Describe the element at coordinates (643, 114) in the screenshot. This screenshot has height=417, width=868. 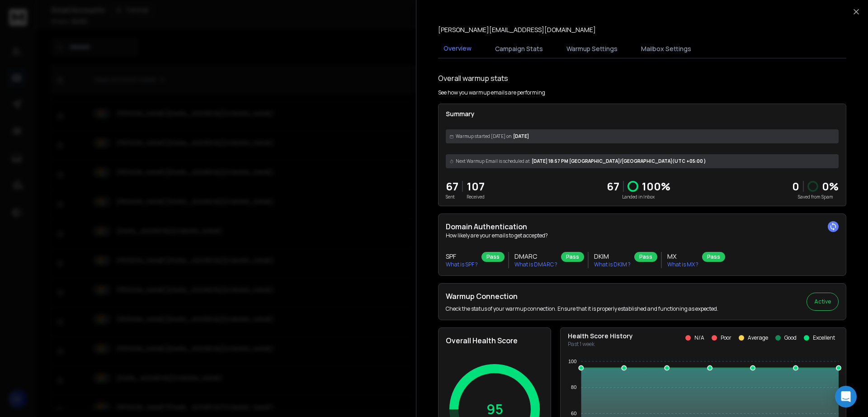
I see `p: Summary` at that location.